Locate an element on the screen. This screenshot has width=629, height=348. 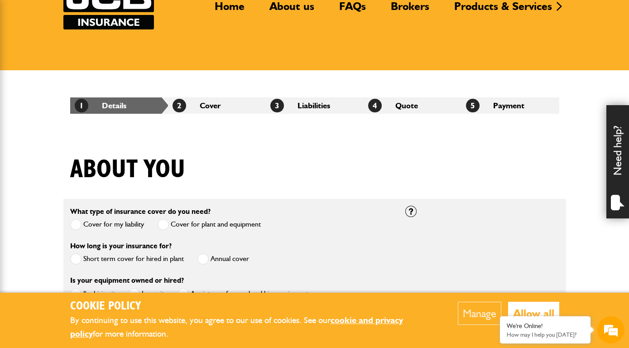
span: 3 is located at coordinates (277, 106).